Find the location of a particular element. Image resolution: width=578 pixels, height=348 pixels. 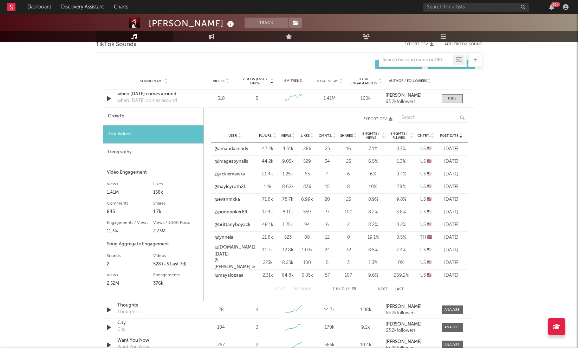

div: 19.1 % is located at coordinates (373, 237).